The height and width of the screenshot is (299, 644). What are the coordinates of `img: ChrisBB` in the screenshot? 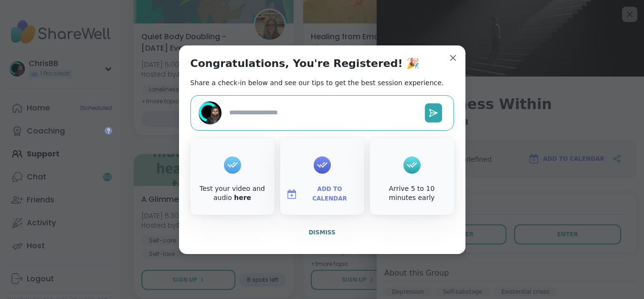 It's located at (210, 113).